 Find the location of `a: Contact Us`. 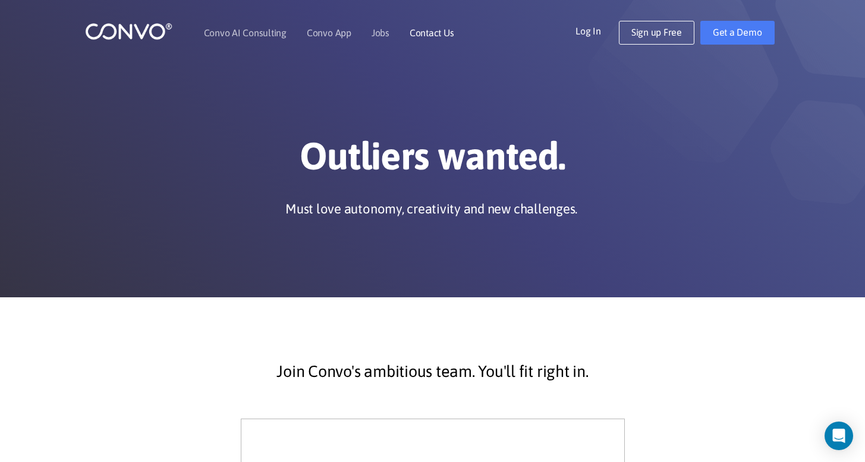

a: Contact Us is located at coordinates (432, 33).